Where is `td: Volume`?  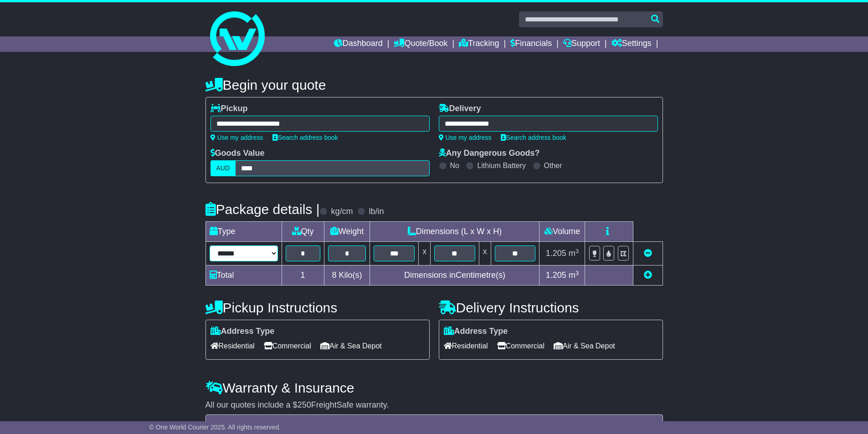 td: Volume is located at coordinates (562, 232).